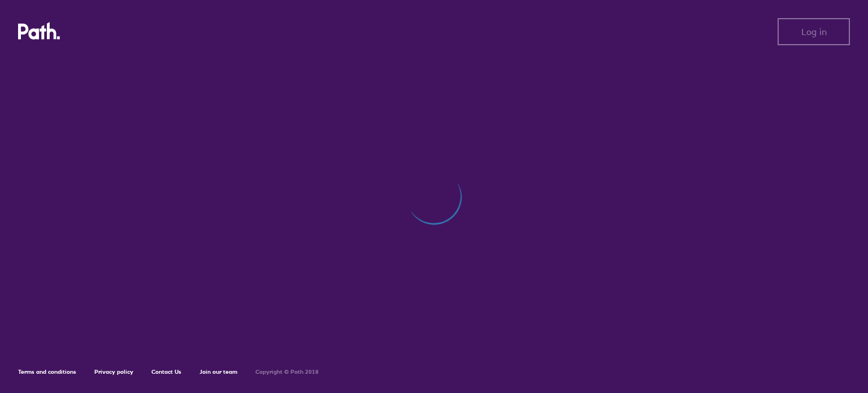  I want to click on a: Join our team, so click(218, 372).